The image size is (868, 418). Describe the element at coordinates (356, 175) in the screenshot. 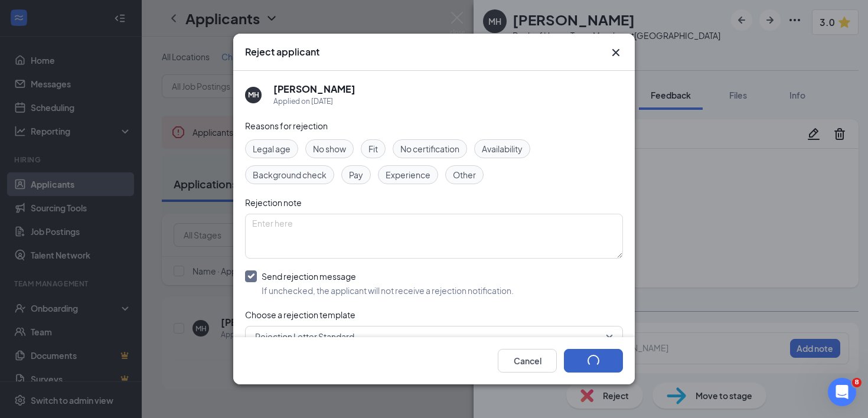

I see `span: Pay` at that location.